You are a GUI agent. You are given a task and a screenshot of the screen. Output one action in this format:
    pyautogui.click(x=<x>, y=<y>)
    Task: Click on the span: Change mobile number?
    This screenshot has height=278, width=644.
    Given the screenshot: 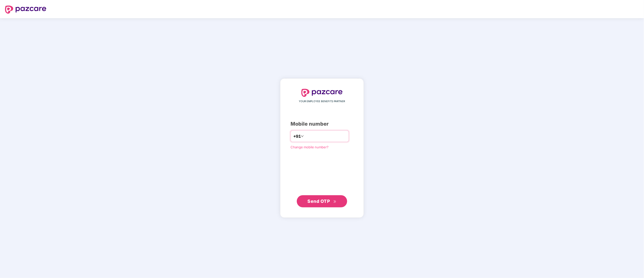 What is the action you would take?
    pyautogui.click(x=309, y=147)
    